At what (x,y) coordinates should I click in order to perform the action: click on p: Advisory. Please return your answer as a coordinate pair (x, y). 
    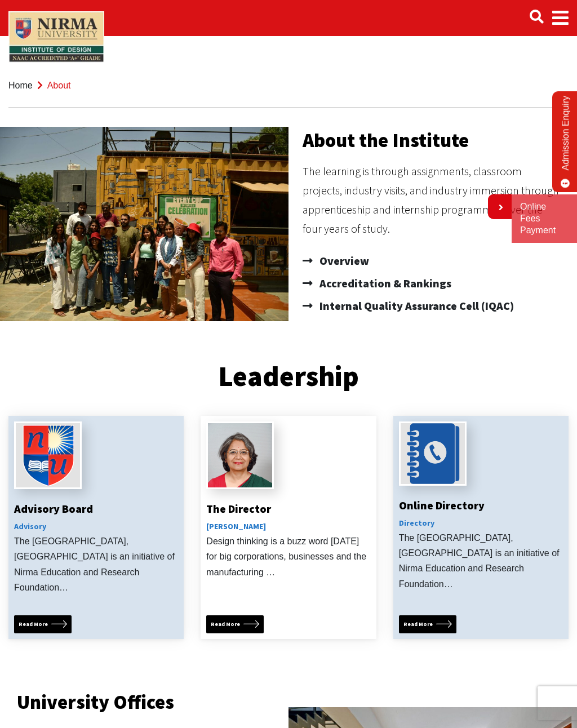
    Looking at the image, I should click on (96, 527).